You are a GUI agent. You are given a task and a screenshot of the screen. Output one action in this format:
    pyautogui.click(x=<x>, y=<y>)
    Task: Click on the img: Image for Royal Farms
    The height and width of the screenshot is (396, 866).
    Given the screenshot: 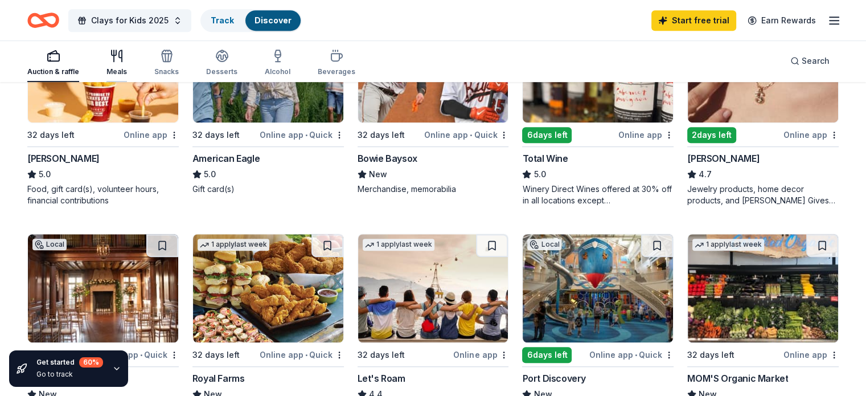 What is the action you would take?
    pyautogui.click(x=268, y=288)
    